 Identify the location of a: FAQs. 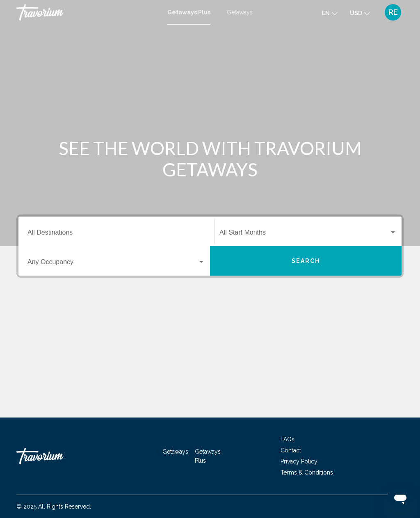
(287, 439).